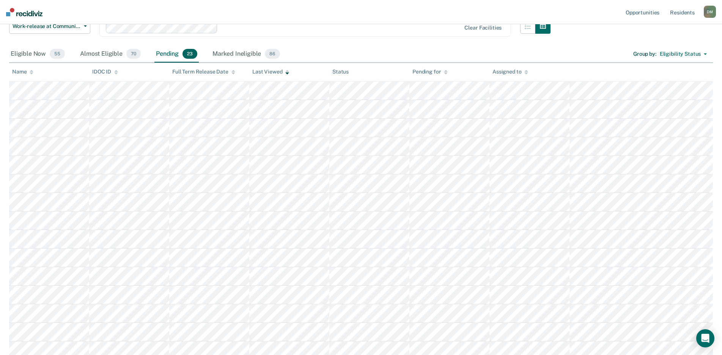 This screenshot has height=355, width=722. Describe the element at coordinates (204, 72) in the screenshot. I see `div: Full Term Release Date` at that location.